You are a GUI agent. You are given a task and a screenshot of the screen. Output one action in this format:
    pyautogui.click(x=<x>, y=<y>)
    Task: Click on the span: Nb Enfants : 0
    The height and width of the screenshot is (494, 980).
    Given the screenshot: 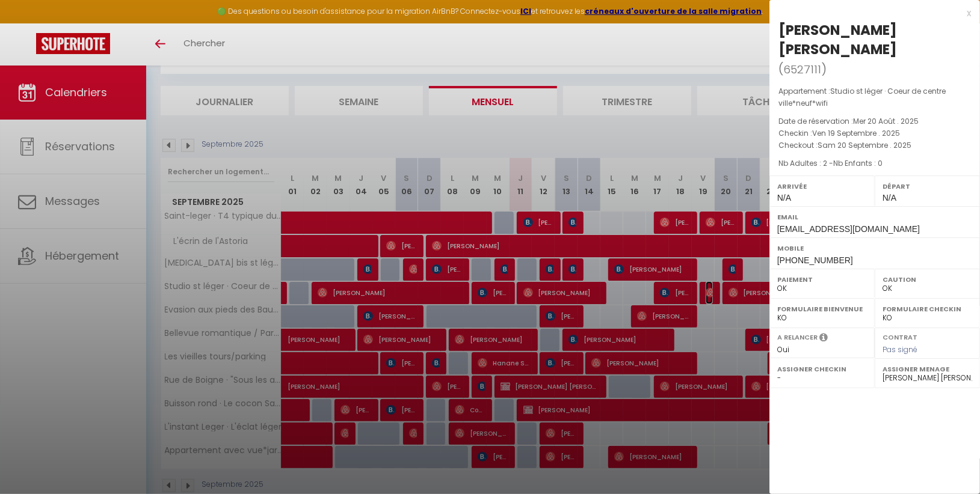 What is the action you would take?
    pyautogui.click(x=858, y=163)
    